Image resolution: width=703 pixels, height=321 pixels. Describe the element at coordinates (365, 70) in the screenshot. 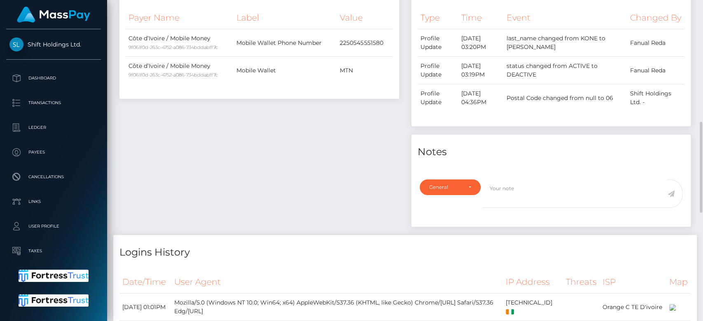

I see `td: MTN` at that location.